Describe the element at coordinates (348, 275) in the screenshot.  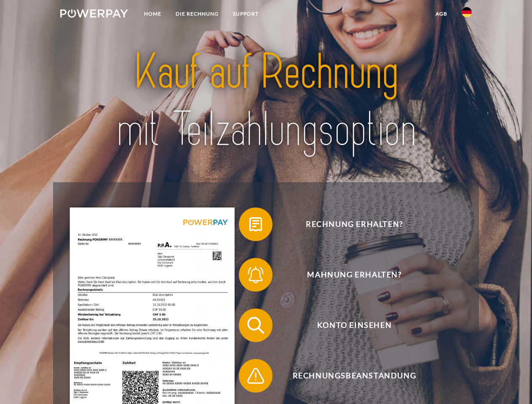
I see `a: Mahnung erhalten?` at that location.